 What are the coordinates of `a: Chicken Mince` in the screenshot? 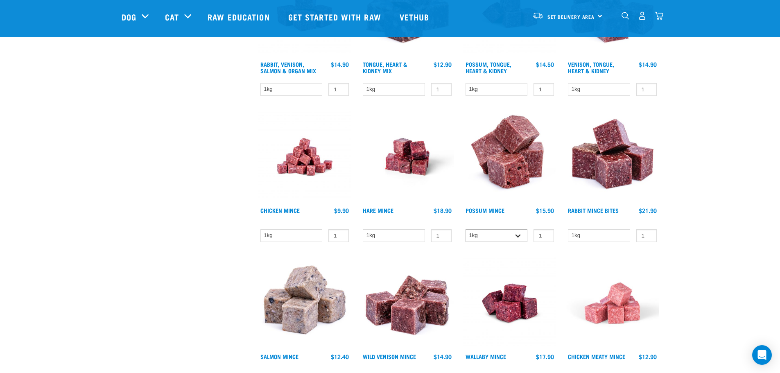 It's located at (280, 210).